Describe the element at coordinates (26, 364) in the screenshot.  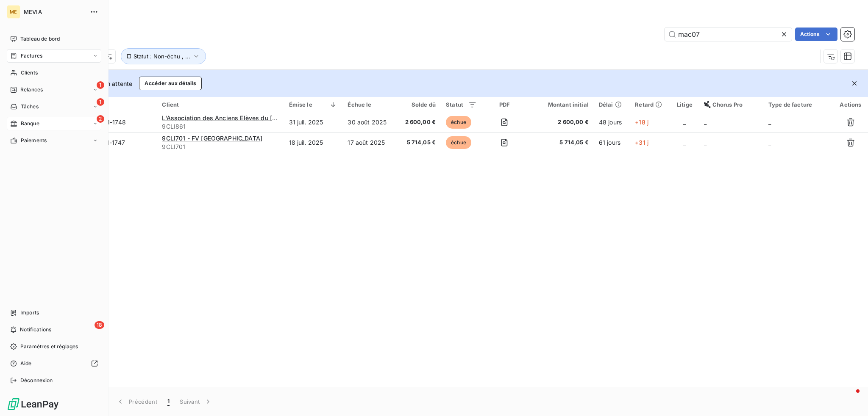
I see `span: Aide` at that location.